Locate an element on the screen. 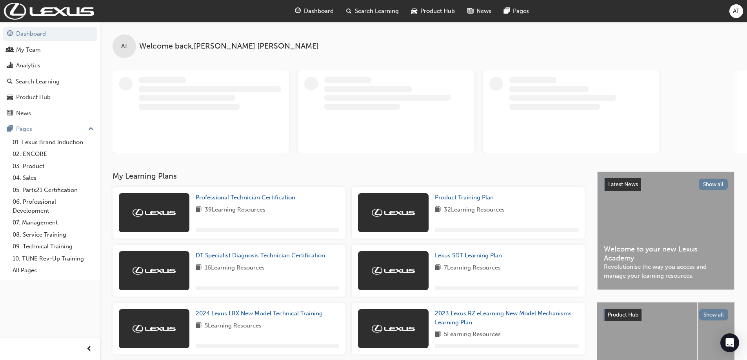 The width and height of the screenshot is (747, 360). span: Dashboard is located at coordinates (319, 11).